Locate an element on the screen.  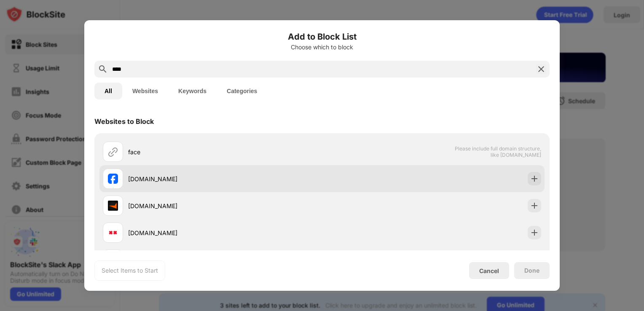
img: search.svg is located at coordinates (103, 69).